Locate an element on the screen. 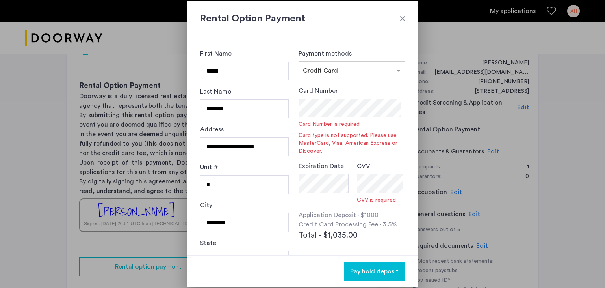 This screenshot has width=605, height=288. button: button is located at coordinates (374, 271).